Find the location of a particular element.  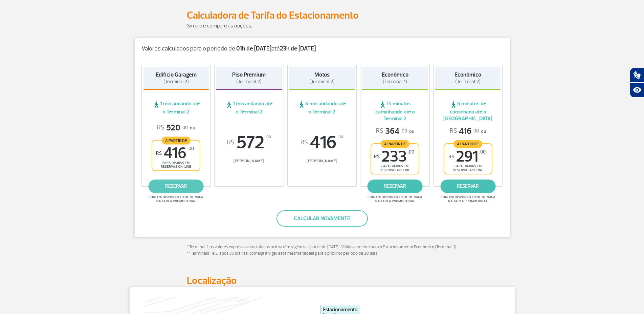

span: 572 is located at coordinates (249, 142).